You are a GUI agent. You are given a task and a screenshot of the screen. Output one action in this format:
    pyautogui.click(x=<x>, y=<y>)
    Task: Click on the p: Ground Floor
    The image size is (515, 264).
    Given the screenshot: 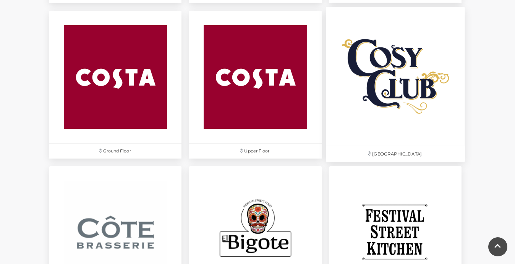 What is the action you would take?
    pyautogui.click(x=115, y=151)
    